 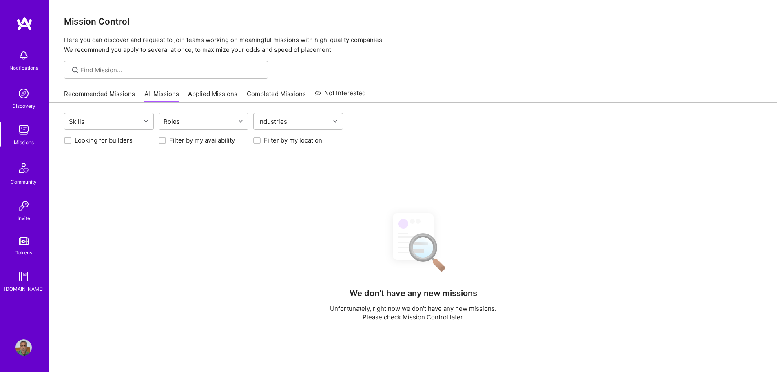 I want to click on label: Filter by my availability, so click(x=202, y=140).